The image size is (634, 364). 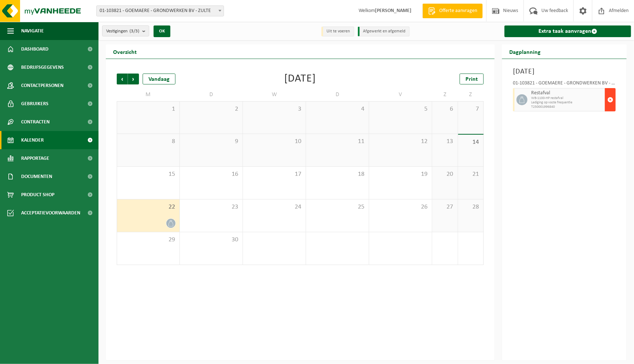 What do you see at coordinates (211, 174) in the screenshot?
I see `span: 16` at bounding box center [211, 174].